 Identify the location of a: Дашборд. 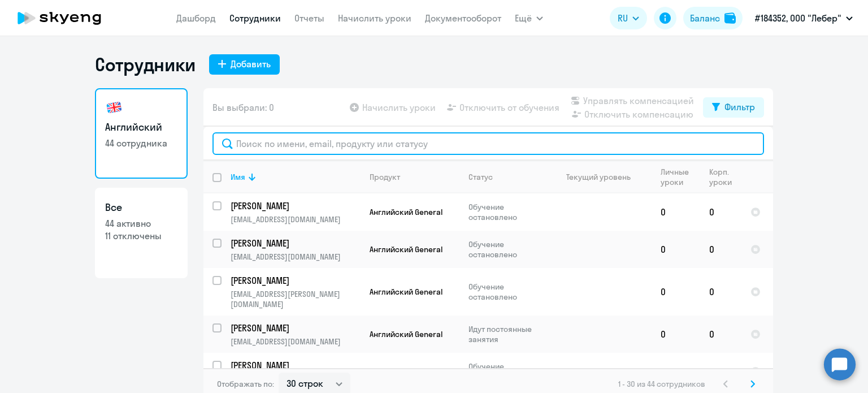
(196, 18).